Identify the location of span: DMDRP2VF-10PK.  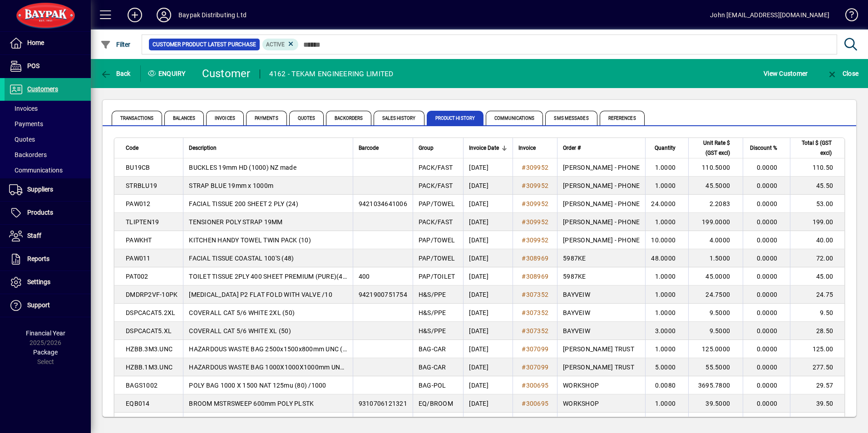
(152, 295).